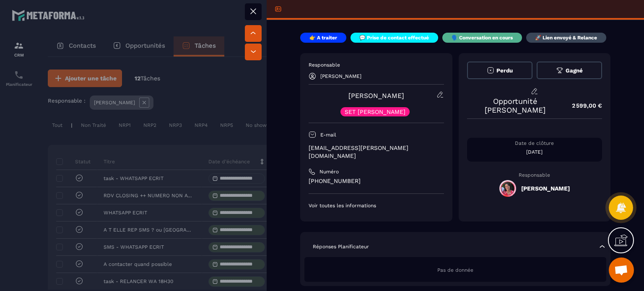 Image resolution: width=644 pixels, height=291 pixels. Describe the element at coordinates (376, 205) in the screenshot. I see `p: Voir toutes les informations` at that location.